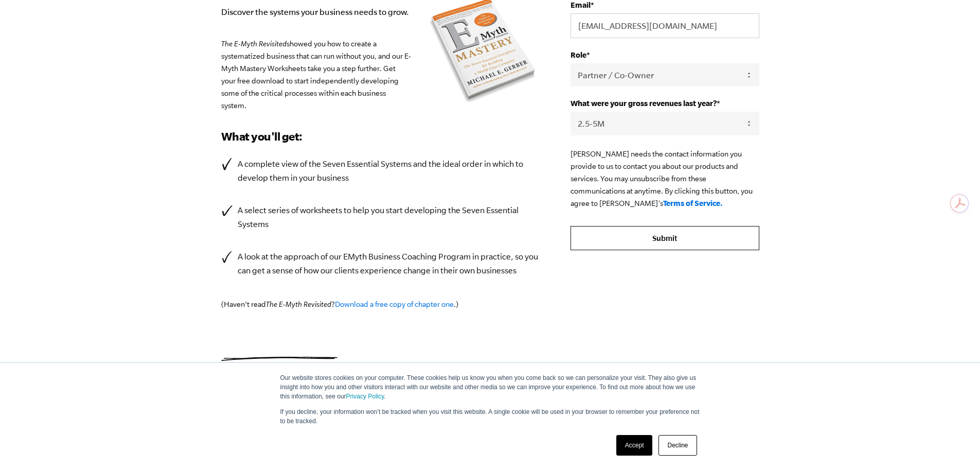 This screenshot has height=469, width=980. What do you see at coordinates (381, 136) in the screenshot?
I see `h3: What you'll get:` at bounding box center [381, 136].